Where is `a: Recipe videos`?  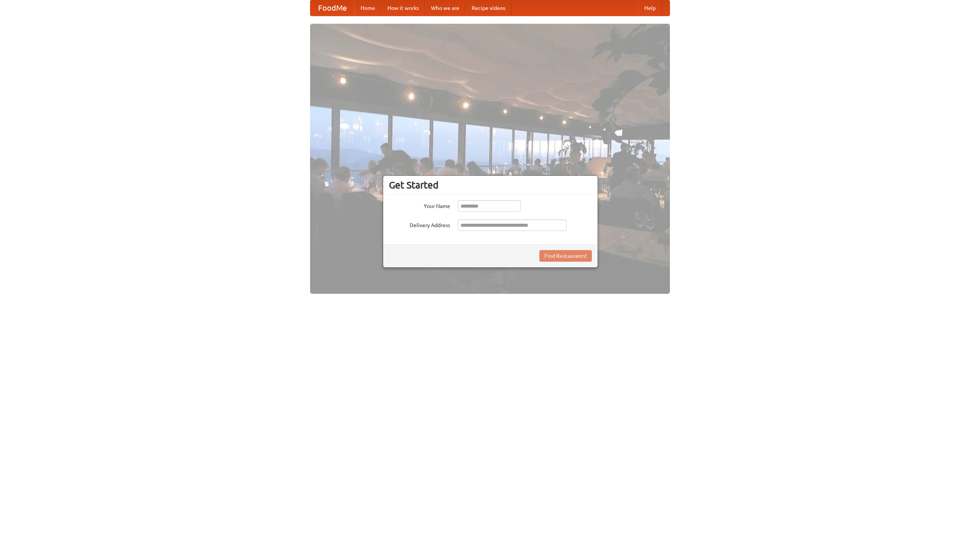 a: Recipe videos is located at coordinates (488, 8).